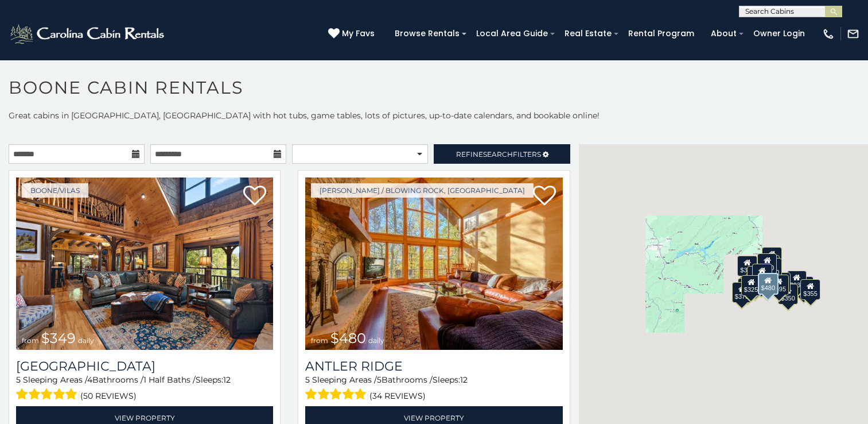 This screenshot has width=868, height=424. What do you see at coordinates (854, 34) in the screenshot?
I see `img: mail-regular-white.png` at bounding box center [854, 34].